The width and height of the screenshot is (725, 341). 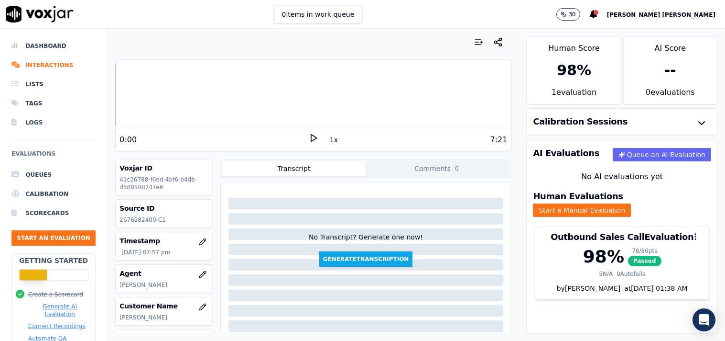 What do you see at coordinates (670, 45) in the screenshot?
I see `div: AI Score` at bounding box center [670, 45].